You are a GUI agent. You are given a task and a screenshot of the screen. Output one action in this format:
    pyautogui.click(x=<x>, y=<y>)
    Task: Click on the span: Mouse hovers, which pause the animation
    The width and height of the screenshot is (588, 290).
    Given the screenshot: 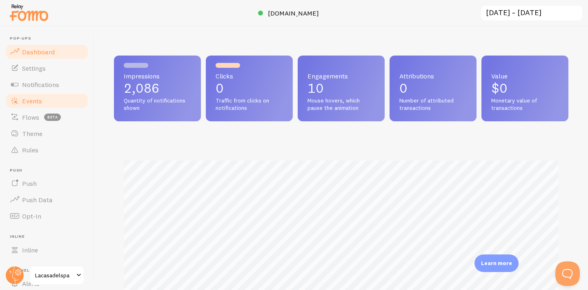 What is the action you would take?
    pyautogui.click(x=341, y=104)
    